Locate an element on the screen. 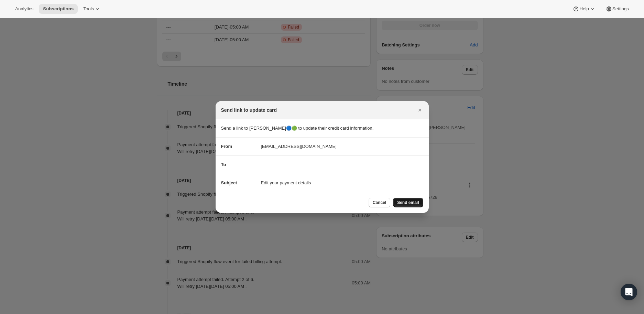  span: Cancel is located at coordinates (379, 203).